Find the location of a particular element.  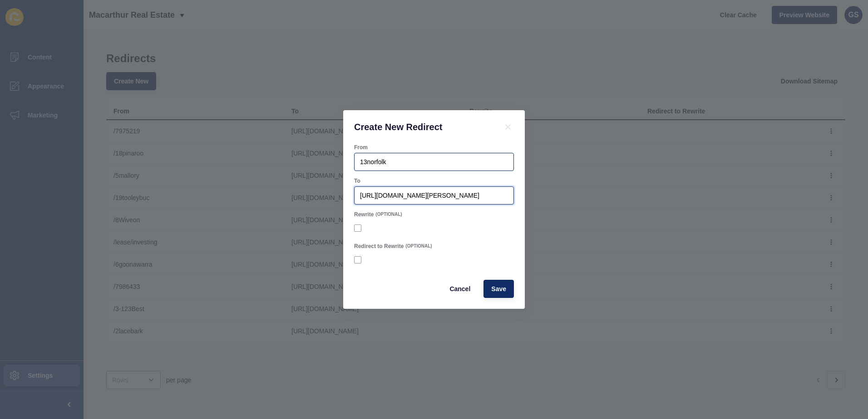

label: From is located at coordinates (361, 148).